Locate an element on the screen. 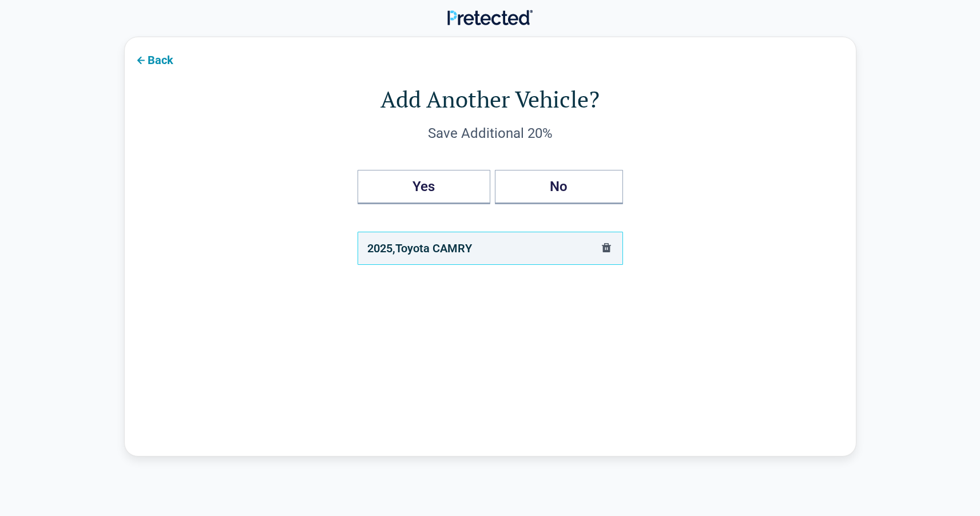 The image size is (980, 516). button: No is located at coordinates (559, 187).